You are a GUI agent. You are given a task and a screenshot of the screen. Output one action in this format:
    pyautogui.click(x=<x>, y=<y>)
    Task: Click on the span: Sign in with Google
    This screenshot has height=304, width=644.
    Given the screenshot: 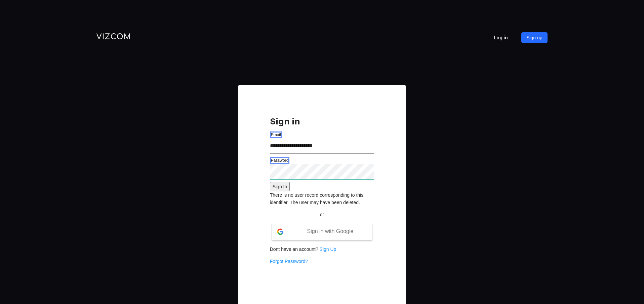 What is the action you would take?
    pyautogui.click(x=330, y=231)
    